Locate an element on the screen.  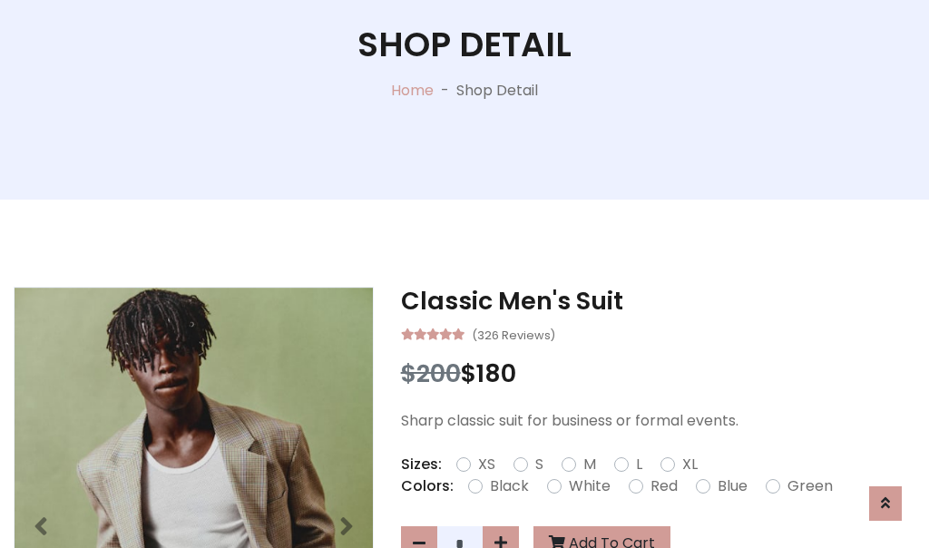
label: Blue is located at coordinates (732, 486).